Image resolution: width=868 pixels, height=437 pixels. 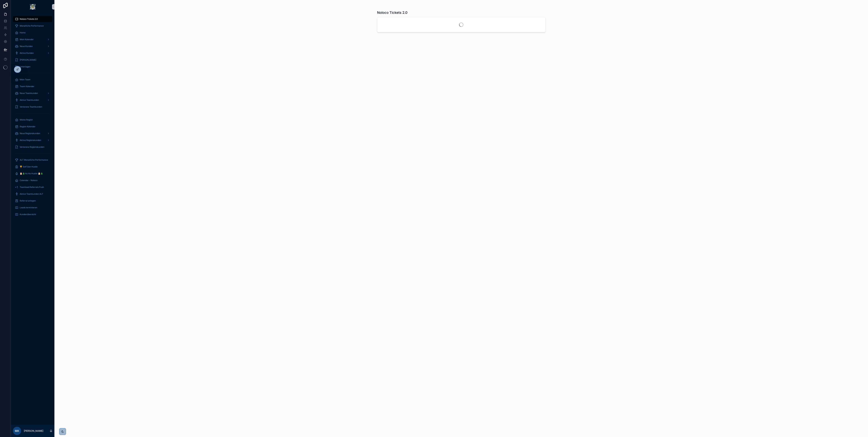 What do you see at coordinates (34, 160) in the screenshot?
I see `span: ALT Monatliche Performance` at bounding box center [34, 160].